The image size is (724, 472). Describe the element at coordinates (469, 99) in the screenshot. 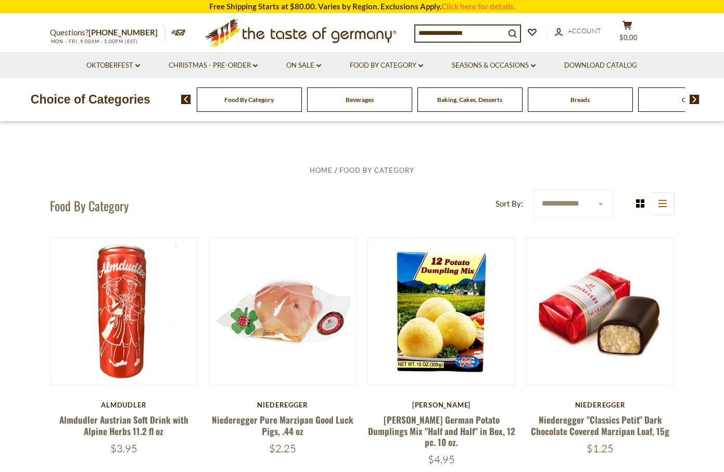

I see `span: Baking, Cakes, Desserts` at that location.